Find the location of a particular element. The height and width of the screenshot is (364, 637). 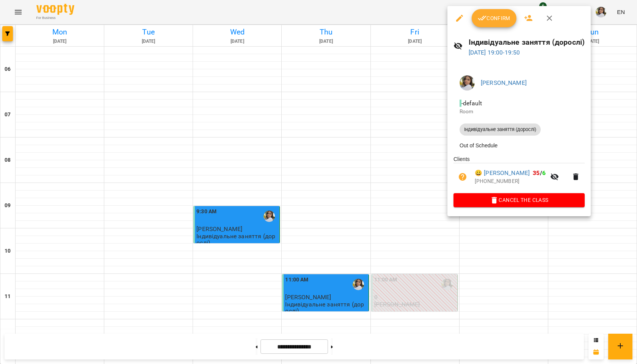

span: 35 is located at coordinates (536, 173).